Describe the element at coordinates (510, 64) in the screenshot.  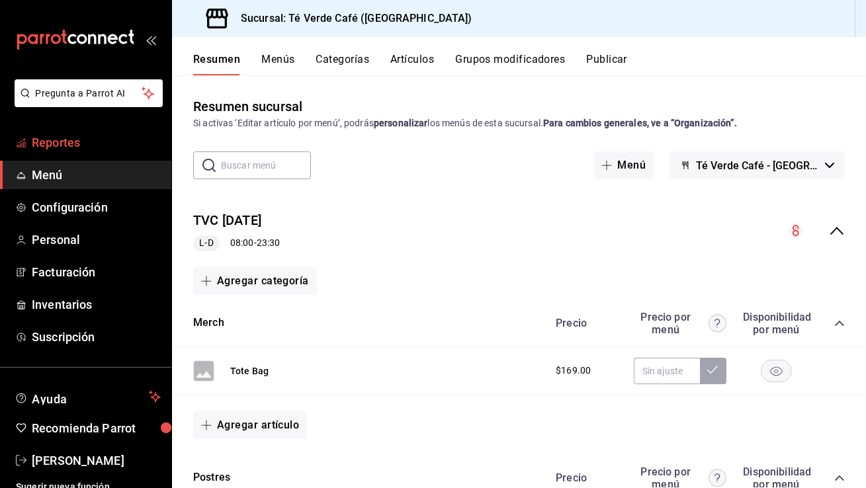
I see `button: Grupos modificadores` at that location.